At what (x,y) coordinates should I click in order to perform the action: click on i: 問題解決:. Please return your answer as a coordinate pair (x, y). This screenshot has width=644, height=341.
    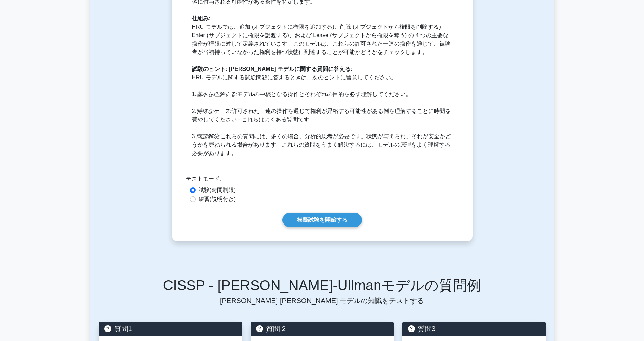
    Looking at the image, I should click on (208, 136).